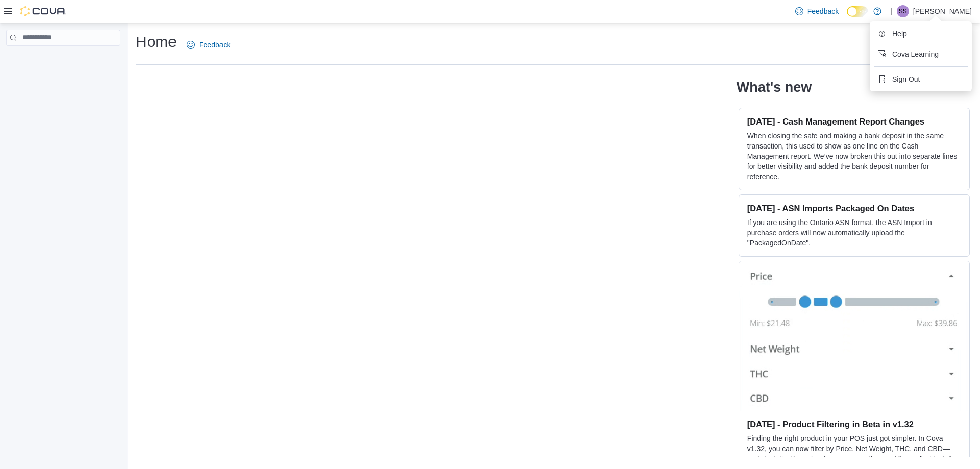 The image size is (980, 469). I want to click on input: Dark Mode, so click(857, 11).